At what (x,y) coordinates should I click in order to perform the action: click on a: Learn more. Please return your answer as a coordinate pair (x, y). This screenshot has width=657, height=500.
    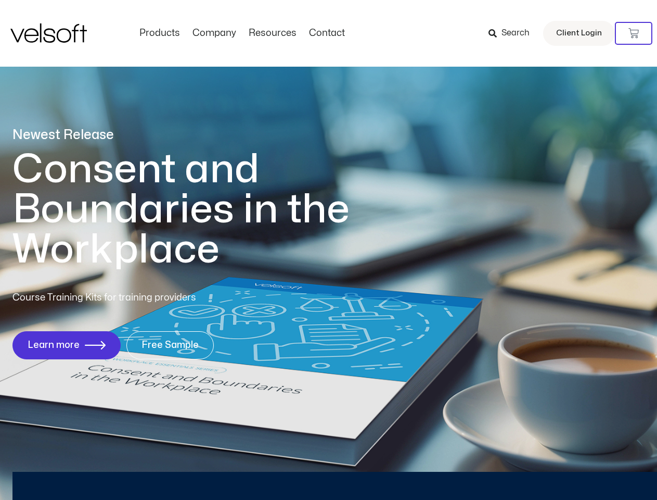
    Looking at the image, I should click on (67, 345).